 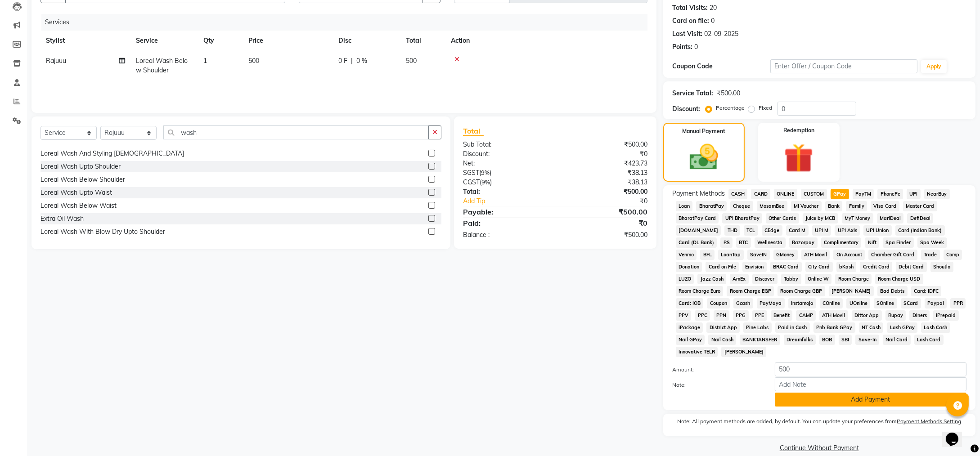 I want to click on span: Room Charge Euro, so click(x=699, y=291).